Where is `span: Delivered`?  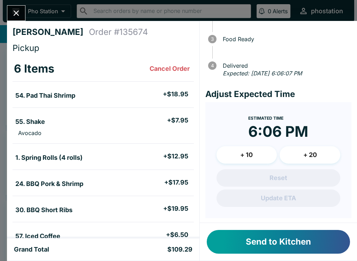 span: Delivered is located at coordinates (286, 66).